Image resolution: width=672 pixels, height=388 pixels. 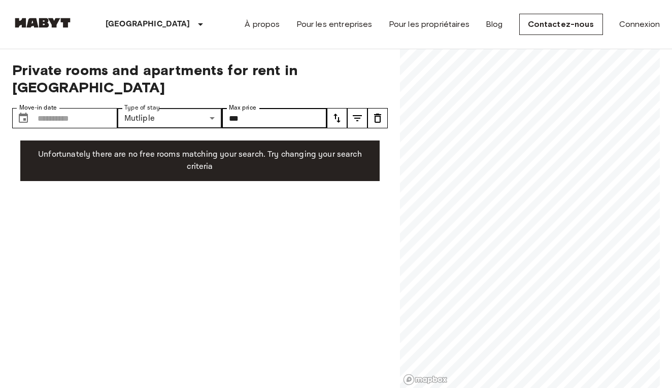 What do you see at coordinates (23, 118) in the screenshot?
I see `button: Choose date` at bounding box center [23, 118].